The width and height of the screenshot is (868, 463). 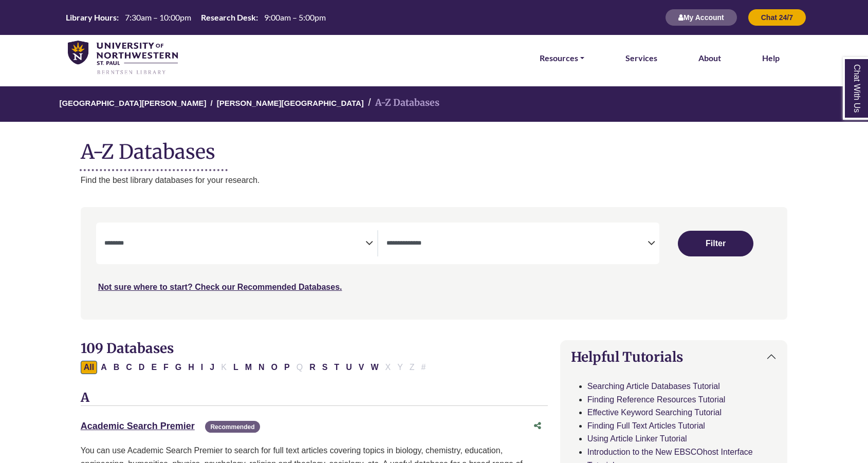 I want to click on button: Submit for Search Results, so click(x=715, y=244).